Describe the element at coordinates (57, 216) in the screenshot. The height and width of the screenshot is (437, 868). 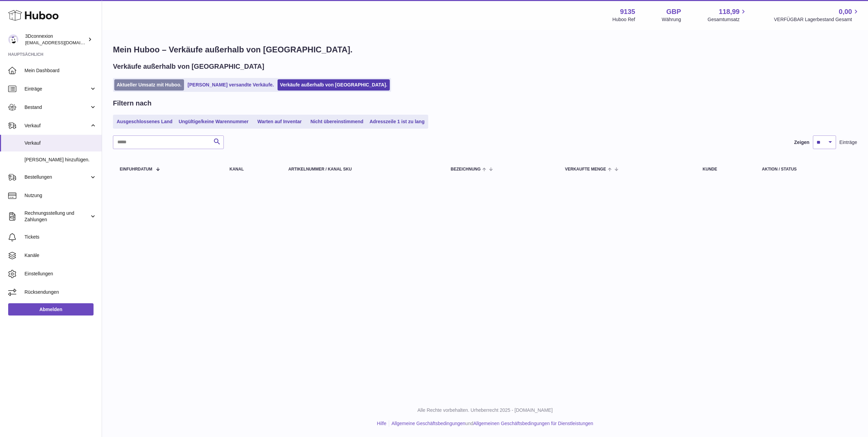
I see `span: Rechnungsstellung und Zahlungen` at that location.